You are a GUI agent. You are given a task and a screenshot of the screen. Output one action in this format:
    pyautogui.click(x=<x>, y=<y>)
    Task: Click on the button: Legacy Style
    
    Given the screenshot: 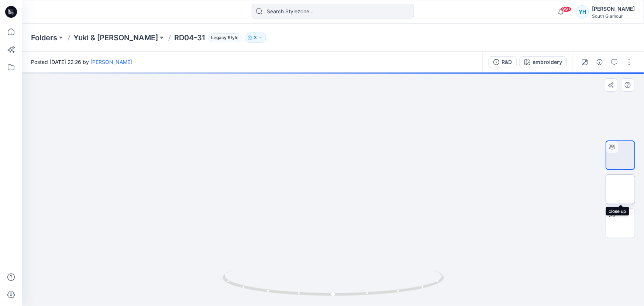 What is the action you would take?
    pyautogui.click(x=223, y=38)
    